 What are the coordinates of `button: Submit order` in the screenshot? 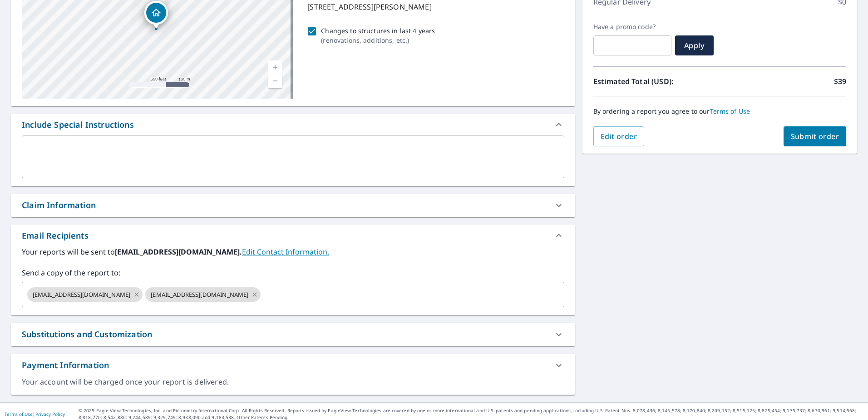 It's located at (816, 136).